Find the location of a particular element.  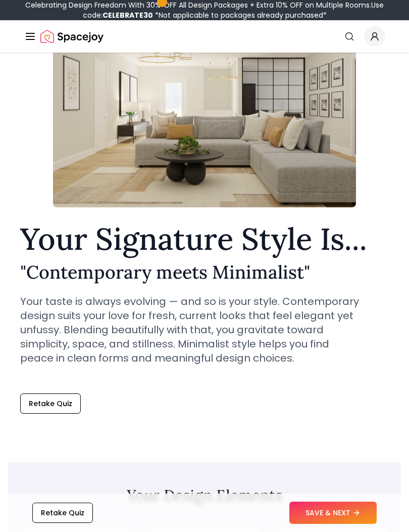

h2: " Contemporary meets Minimalist " is located at coordinates (205, 272).